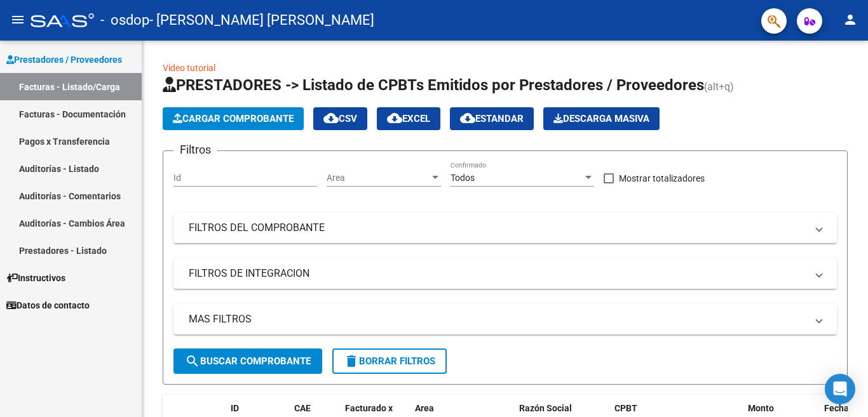  Describe the element at coordinates (389, 361) in the screenshot. I see `span: Borrar Filtros` at that location.